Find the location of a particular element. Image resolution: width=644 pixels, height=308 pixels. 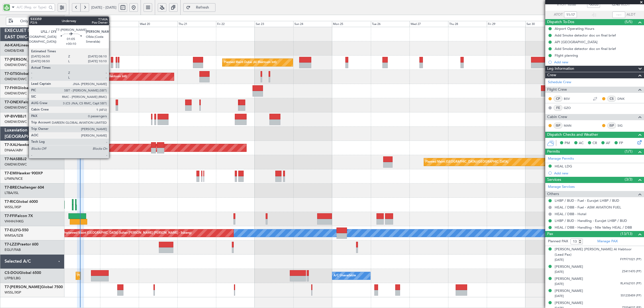

span: CS-DOU is located at coordinates (12, 273).